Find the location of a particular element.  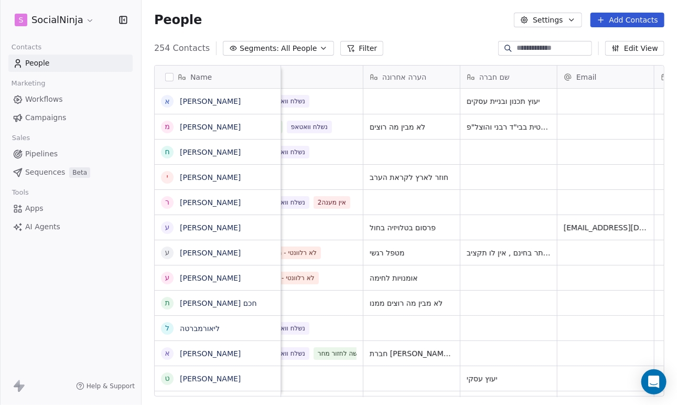

span: S is located at coordinates (21, 20).